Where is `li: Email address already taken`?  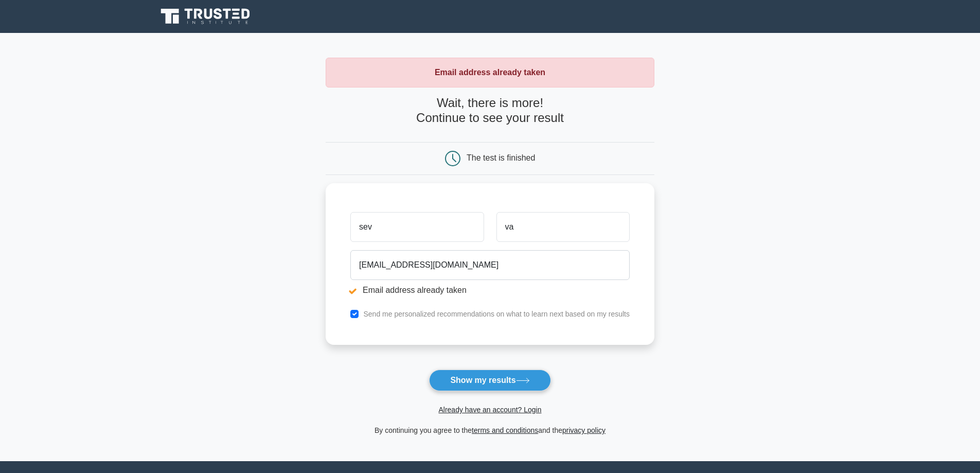
li: Email address already taken is located at coordinates (490, 291).